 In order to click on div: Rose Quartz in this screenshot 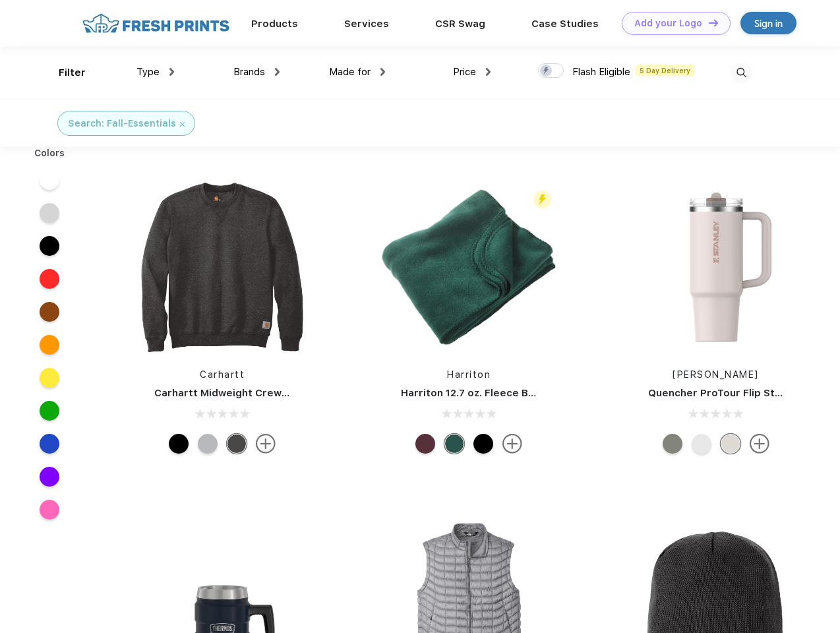, I will do `click(730, 444)`.